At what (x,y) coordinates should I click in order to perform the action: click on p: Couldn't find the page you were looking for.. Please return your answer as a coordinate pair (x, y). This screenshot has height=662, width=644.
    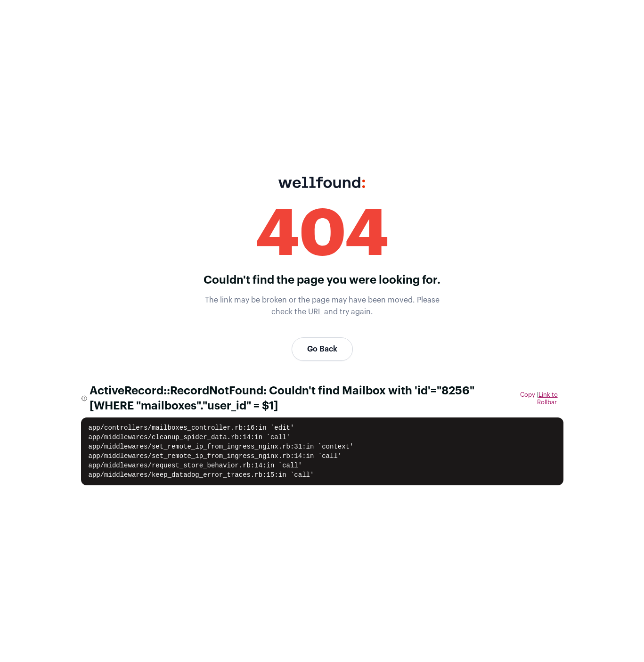
    Looking at the image, I should click on (322, 281).